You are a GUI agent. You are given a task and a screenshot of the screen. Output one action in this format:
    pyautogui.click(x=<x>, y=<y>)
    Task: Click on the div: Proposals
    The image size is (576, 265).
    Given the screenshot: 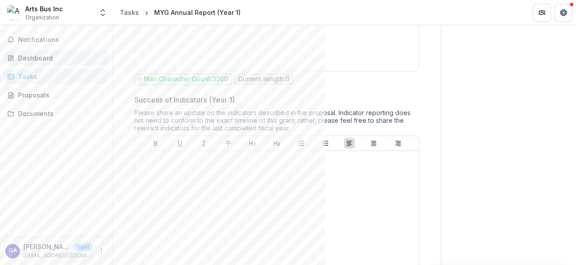 What is the action you would take?
    pyautogui.click(x=60, y=95)
    